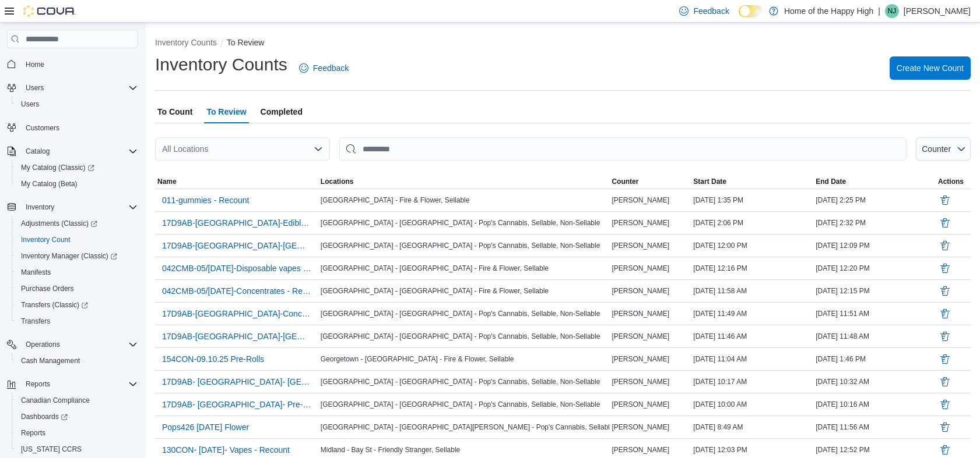 Image resolution: width=980 pixels, height=458 pixels. What do you see at coordinates (73, 128) in the screenshot?
I see `button: Customers` at bounding box center [73, 128].